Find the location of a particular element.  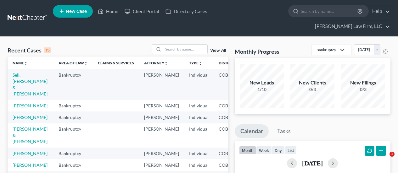

div: Recent Cases is located at coordinates (29, 50).